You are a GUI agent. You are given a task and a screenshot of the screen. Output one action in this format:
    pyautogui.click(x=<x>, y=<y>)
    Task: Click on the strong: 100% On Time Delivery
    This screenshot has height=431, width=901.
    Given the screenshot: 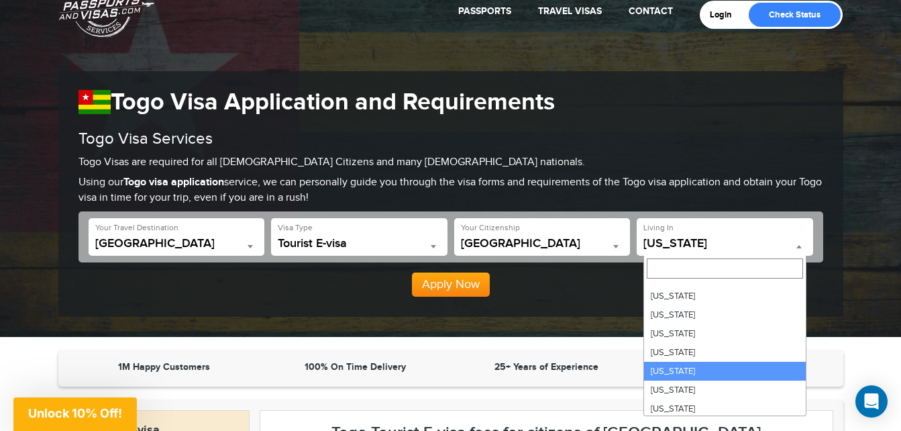 What is the action you would take?
    pyautogui.click(x=355, y=366)
    